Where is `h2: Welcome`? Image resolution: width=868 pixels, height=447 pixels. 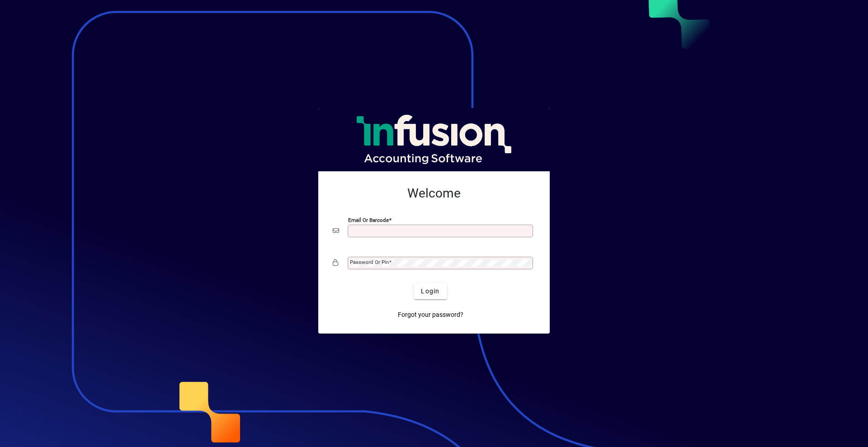
h2: Welcome is located at coordinates (434, 194).